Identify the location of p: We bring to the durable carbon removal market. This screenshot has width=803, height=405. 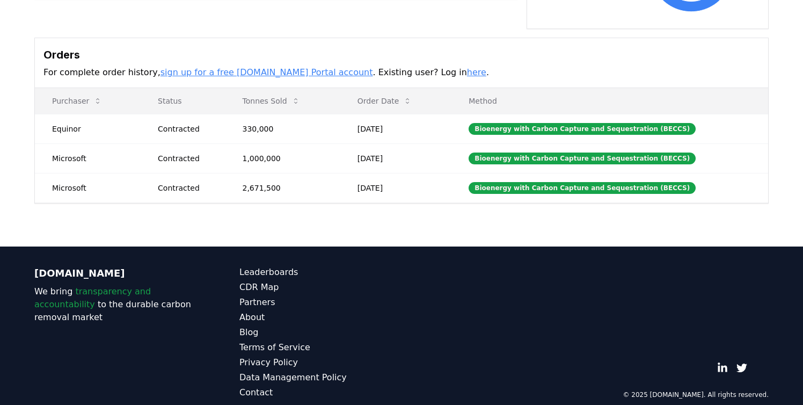
(115, 304).